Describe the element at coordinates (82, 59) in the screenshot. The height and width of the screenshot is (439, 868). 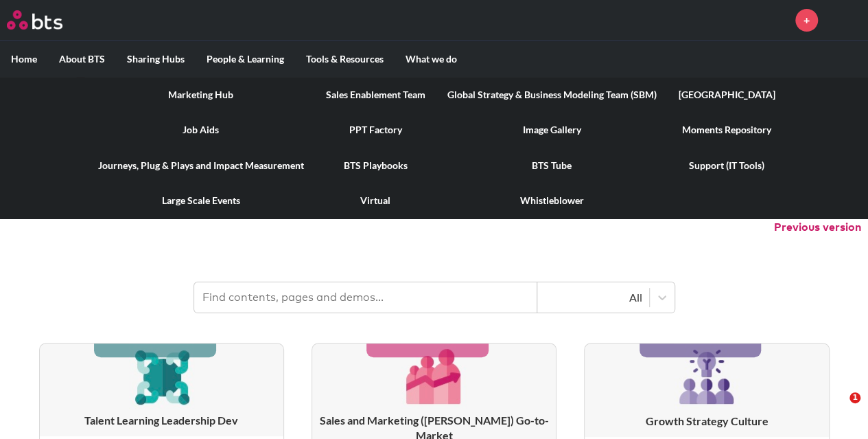
I see `label: About BTS` at that location.